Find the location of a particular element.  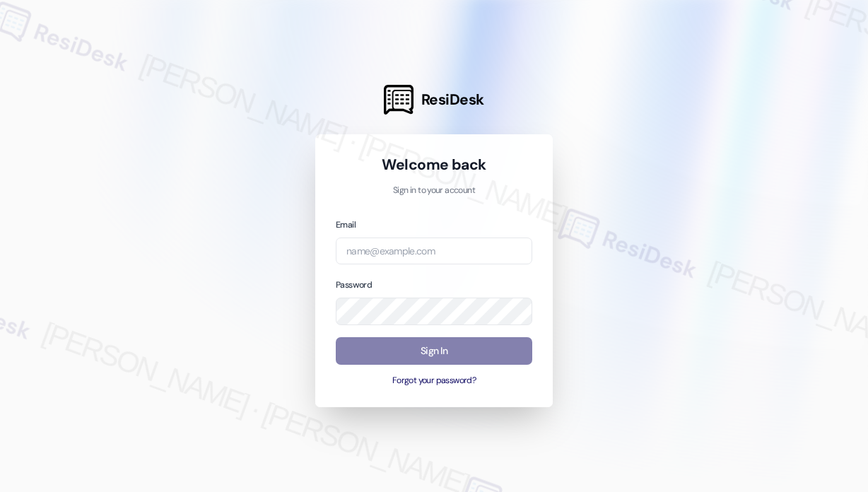

img: ResiDesk Logo is located at coordinates (399, 99).